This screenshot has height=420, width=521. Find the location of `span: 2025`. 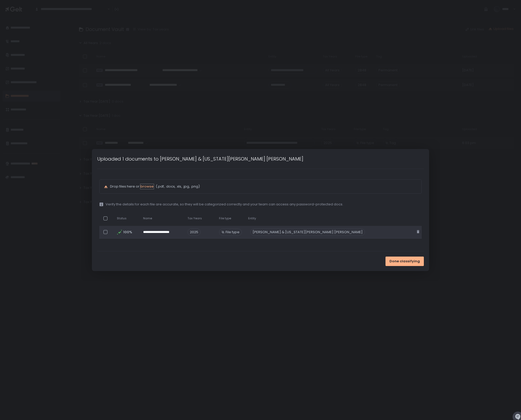

span: 2025 is located at coordinates (194, 232).